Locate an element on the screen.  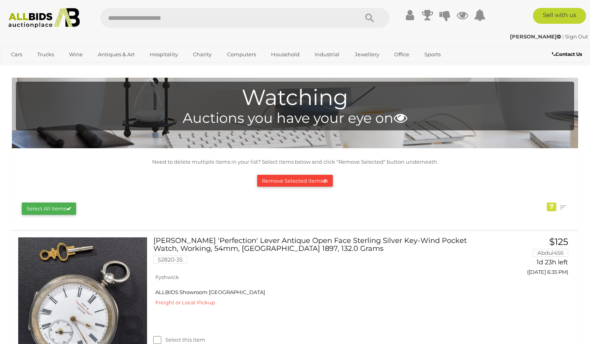
b: Contact Us is located at coordinates (567, 54).